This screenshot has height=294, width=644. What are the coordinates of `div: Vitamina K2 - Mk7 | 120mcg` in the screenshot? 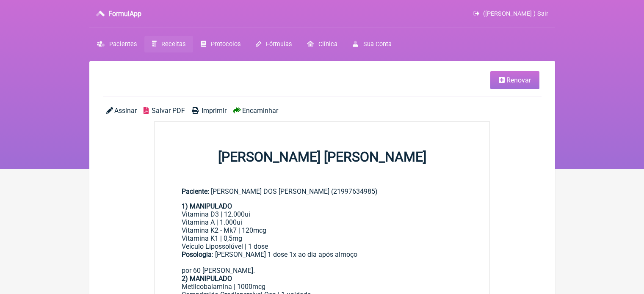 It's located at (322, 230).